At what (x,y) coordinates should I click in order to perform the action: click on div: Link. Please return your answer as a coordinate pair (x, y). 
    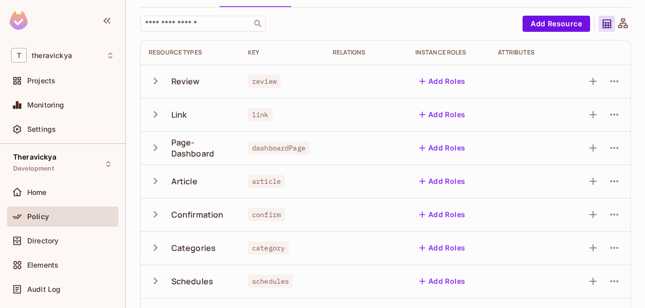
    Looking at the image, I should click on (179, 114).